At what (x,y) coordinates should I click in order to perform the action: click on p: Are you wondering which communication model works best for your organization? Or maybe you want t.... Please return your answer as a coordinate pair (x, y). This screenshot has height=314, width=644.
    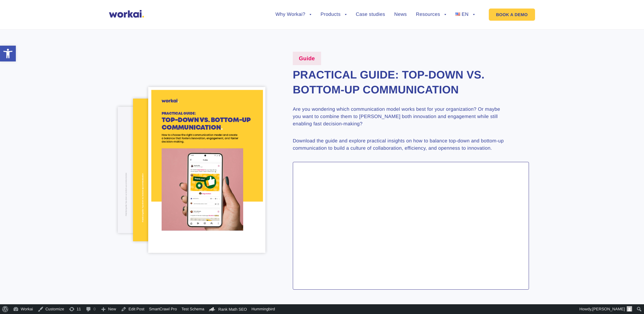
    Looking at the image, I should click on (399, 117).